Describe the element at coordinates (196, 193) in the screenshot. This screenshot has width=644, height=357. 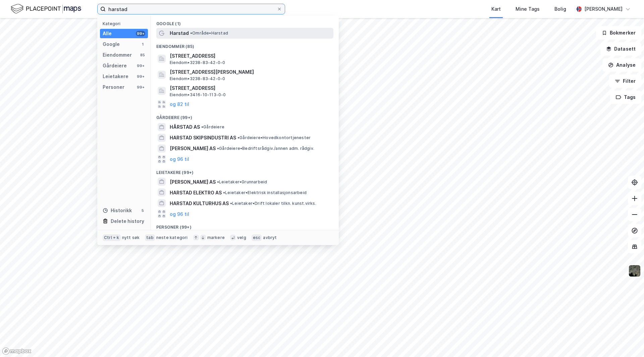
I see `span: HARSTAD ELEKTRO AS` at that location.